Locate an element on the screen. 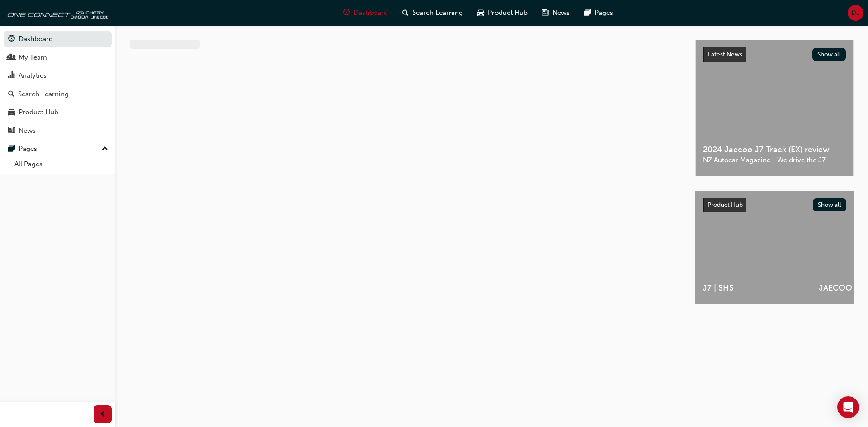 This screenshot has width=868, height=427. a: My Team is located at coordinates (58, 58).